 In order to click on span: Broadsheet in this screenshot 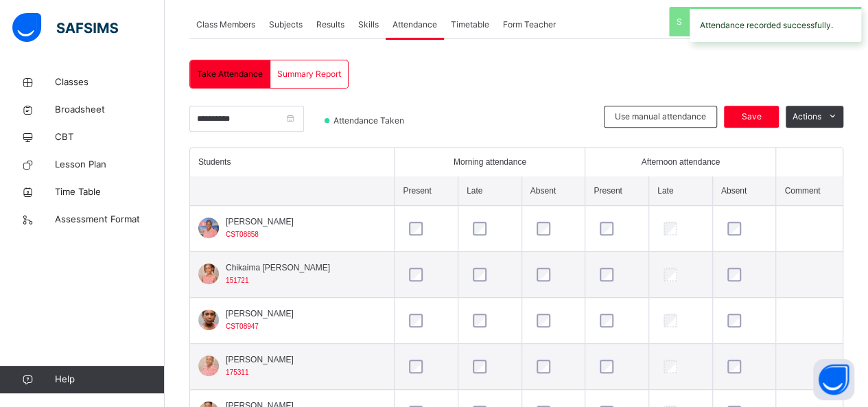, I will do `click(110, 110)`.